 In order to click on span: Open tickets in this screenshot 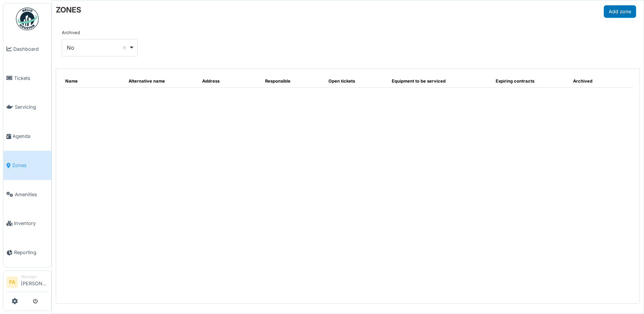, I will do `click(342, 81)`.